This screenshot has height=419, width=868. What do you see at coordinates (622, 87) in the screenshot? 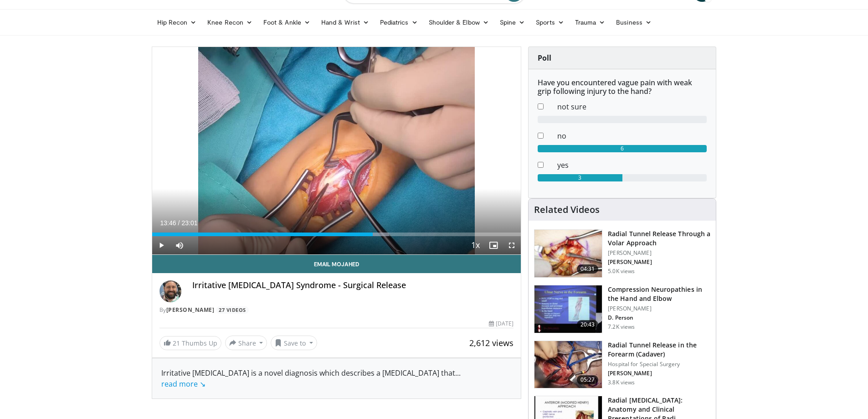
I see `h6: Have you encountered vague pain with weak grip following injury to the hand?` at bounding box center [622, 87].